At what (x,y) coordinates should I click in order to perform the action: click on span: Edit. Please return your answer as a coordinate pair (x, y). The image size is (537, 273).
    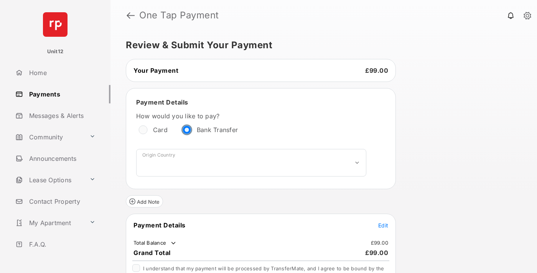
    Looking at the image, I should click on (383, 225).